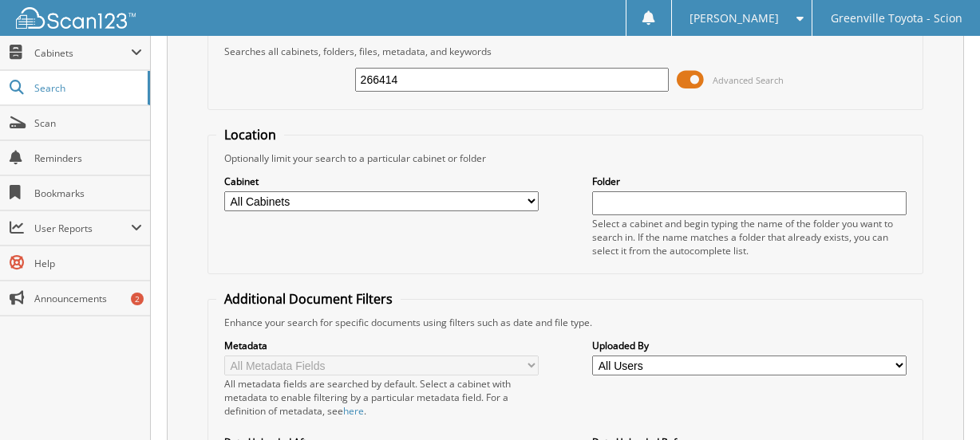  I want to click on a: here, so click(354, 410).